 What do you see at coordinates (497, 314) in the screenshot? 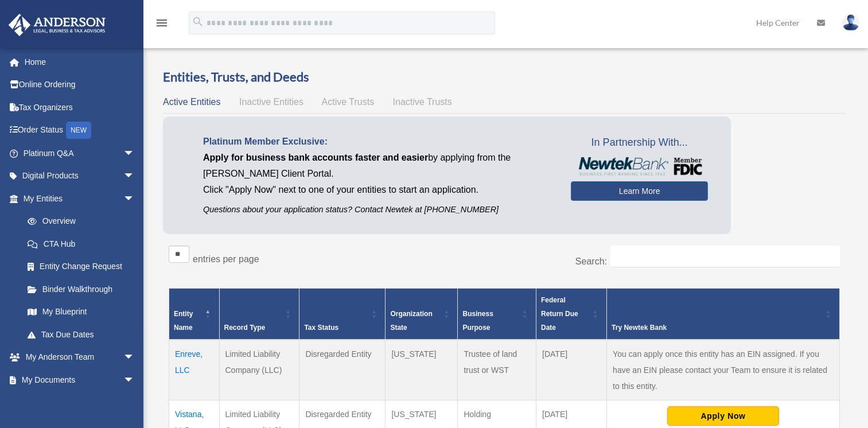
I see `th: Business Purpose: Activate to sort` at bounding box center [497, 314].